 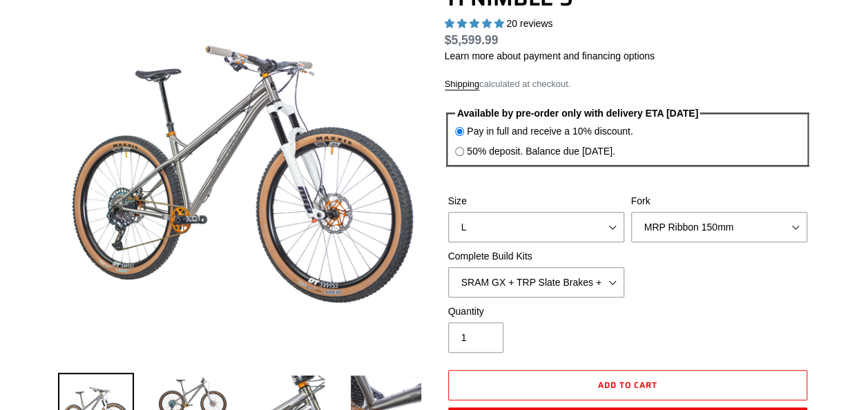 What do you see at coordinates (536, 256) in the screenshot?
I see `label: Complete Build Kits` at bounding box center [536, 256].